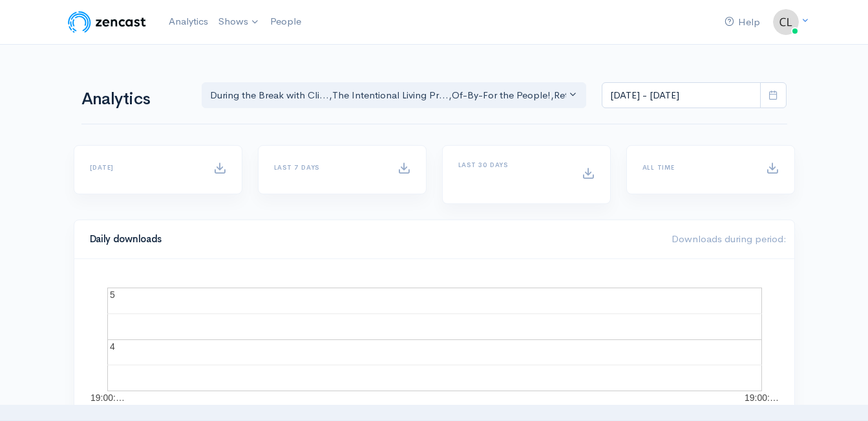 The height and width of the screenshot is (421, 868). I want to click on a: Shows, so click(239, 22).